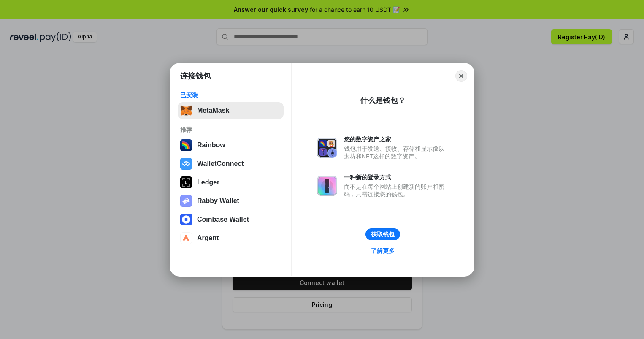  I want to click on button: Rabby Wallet, so click(231, 201).